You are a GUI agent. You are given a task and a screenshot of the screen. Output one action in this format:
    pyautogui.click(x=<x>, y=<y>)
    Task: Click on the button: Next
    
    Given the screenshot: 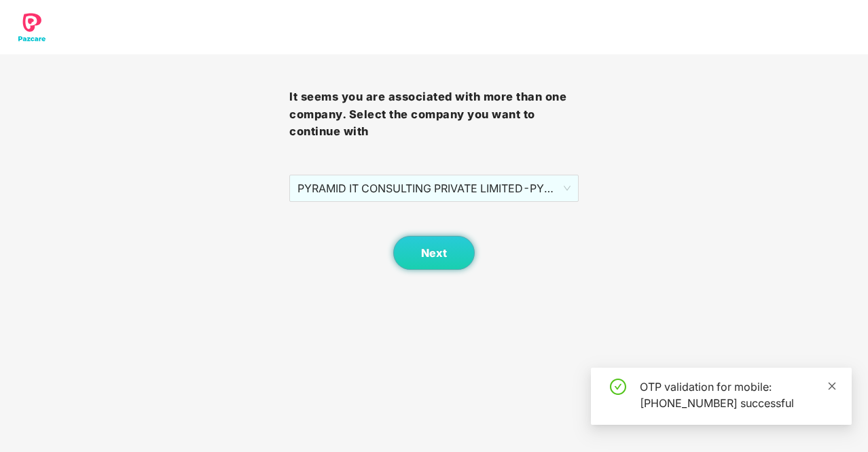 What is the action you would take?
    pyautogui.click(x=434, y=252)
    